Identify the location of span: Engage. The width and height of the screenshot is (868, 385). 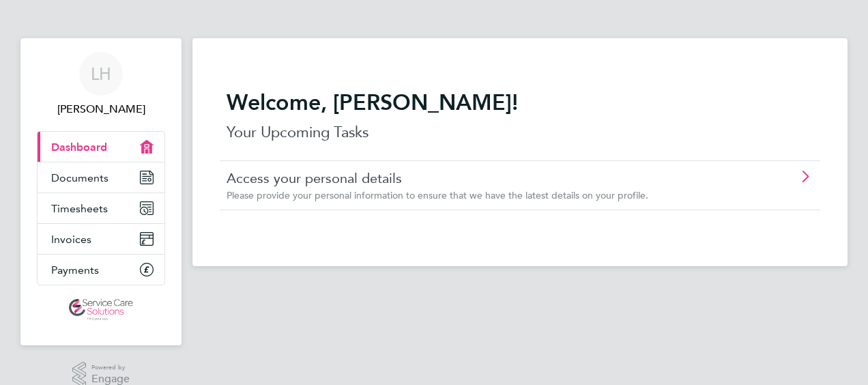
(110, 379).